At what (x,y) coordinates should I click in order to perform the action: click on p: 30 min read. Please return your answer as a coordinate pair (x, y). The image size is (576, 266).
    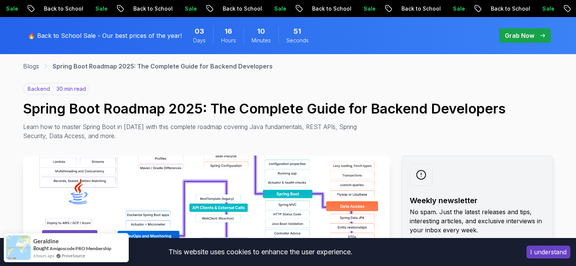
    Looking at the image, I should click on (71, 89).